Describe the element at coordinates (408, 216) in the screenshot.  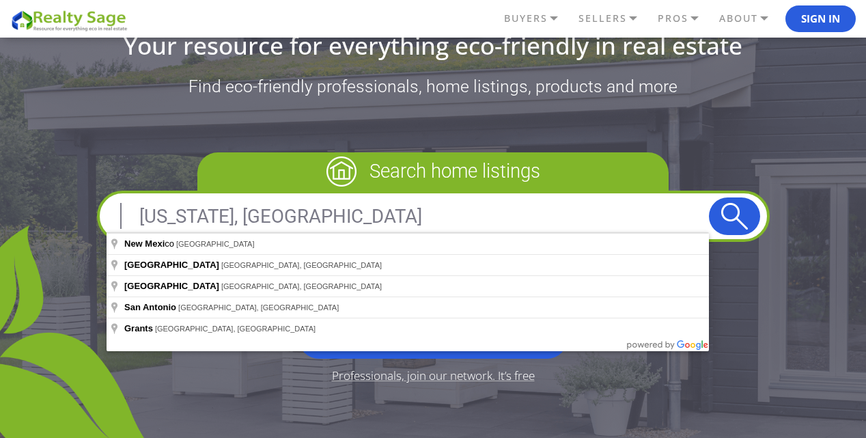
I see `input: Enter a City, State or Zip Code...` at that location.